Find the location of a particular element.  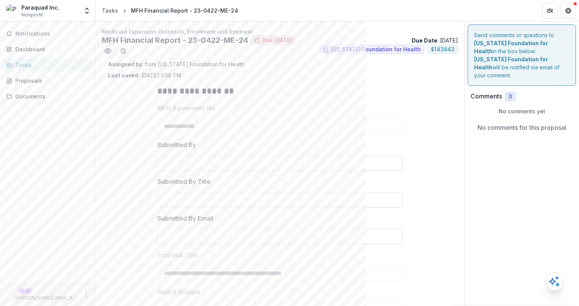

p: Staff is located at coordinates (25, 291).